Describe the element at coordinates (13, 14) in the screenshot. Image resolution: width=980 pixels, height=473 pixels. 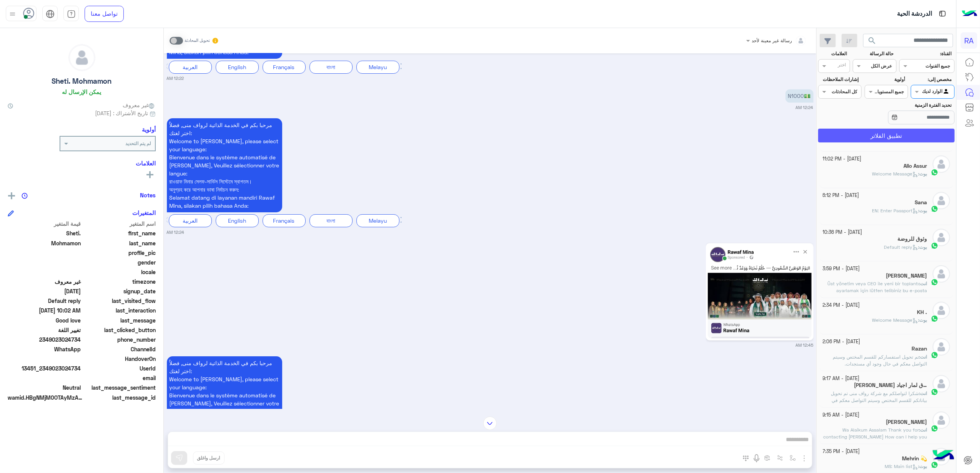
I see `img: profile` at that location.